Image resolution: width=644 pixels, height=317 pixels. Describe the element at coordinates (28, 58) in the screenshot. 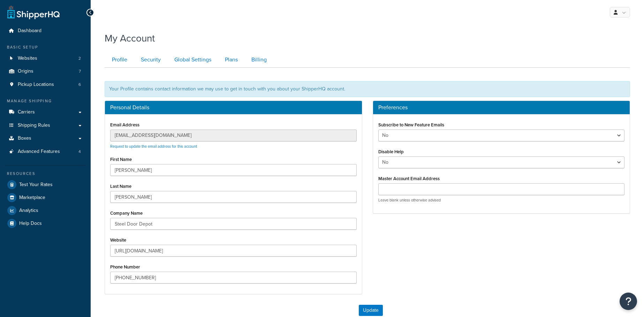

I see `span: Websites` at that location.